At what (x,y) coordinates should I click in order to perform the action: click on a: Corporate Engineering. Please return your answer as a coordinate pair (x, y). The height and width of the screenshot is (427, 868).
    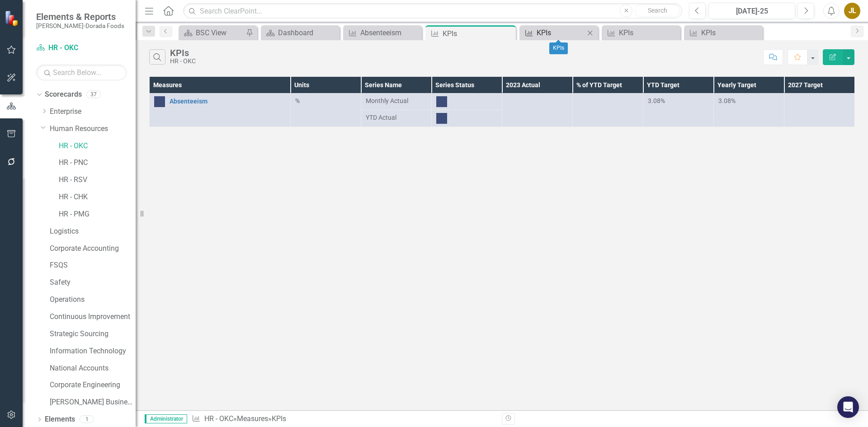
    Looking at the image, I should click on (93, 385).